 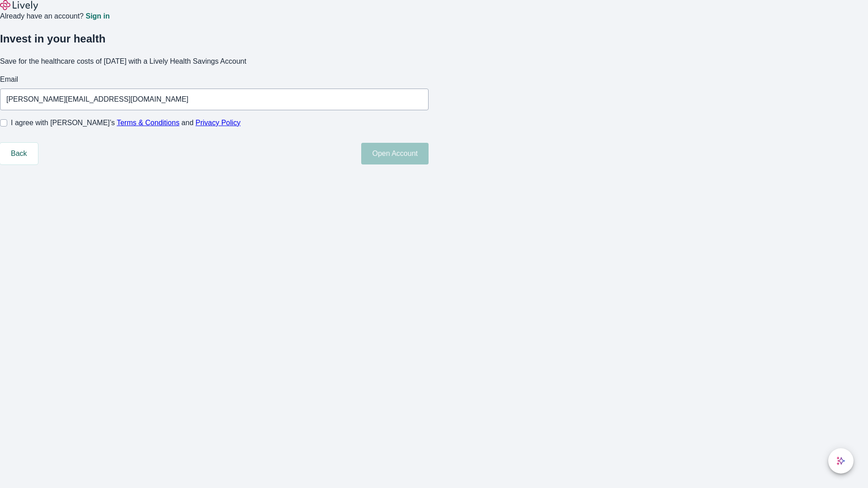 I want to click on a: Terms & Conditions, so click(x=148, y=123).